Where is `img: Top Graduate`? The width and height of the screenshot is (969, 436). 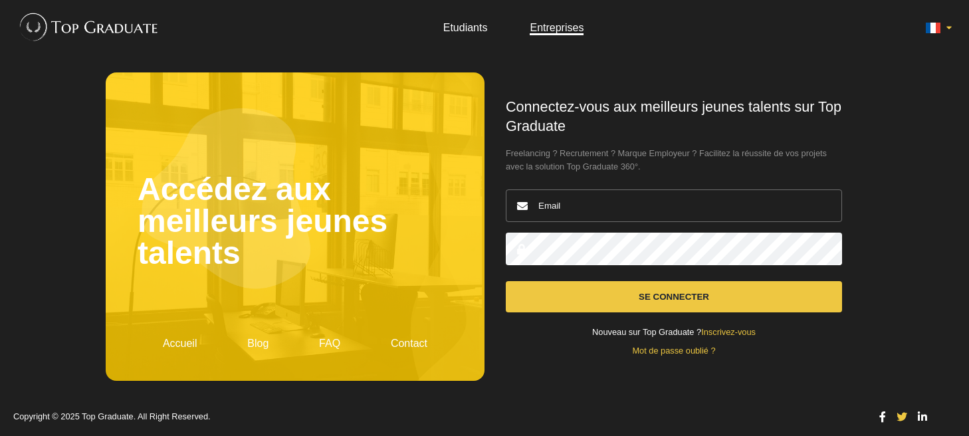
img: Top Graduate is located at coordinates (86, 27).